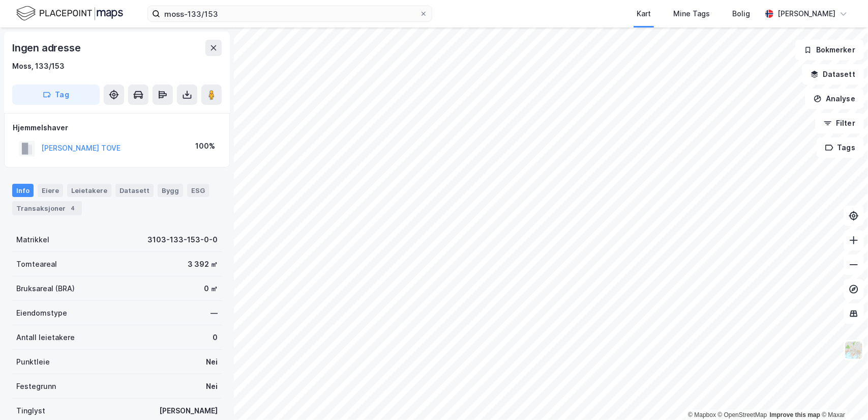  Describe the element at coordinates (211, 289) in the screenshot. I see `div: 0 ㎡` at that location.